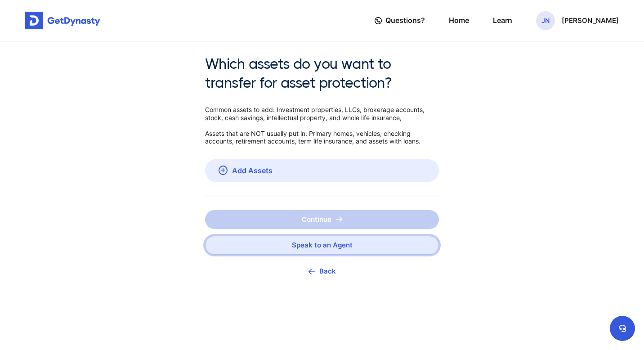  Describe the element at coordinates (322, 272) in the screenshot. I see `button: Back` at that location.